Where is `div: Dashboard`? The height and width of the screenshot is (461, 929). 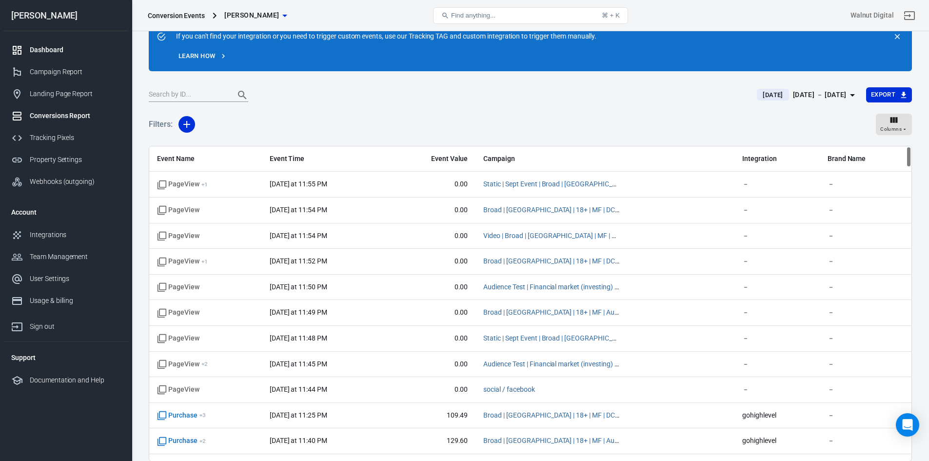
div: Dashboard is located at coordinates (75, 50).